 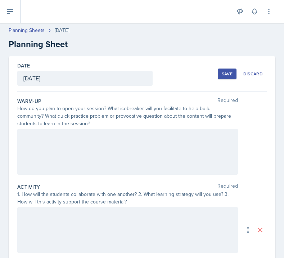 I want to click on label: Warm-Up, so click(x=29, y=101).